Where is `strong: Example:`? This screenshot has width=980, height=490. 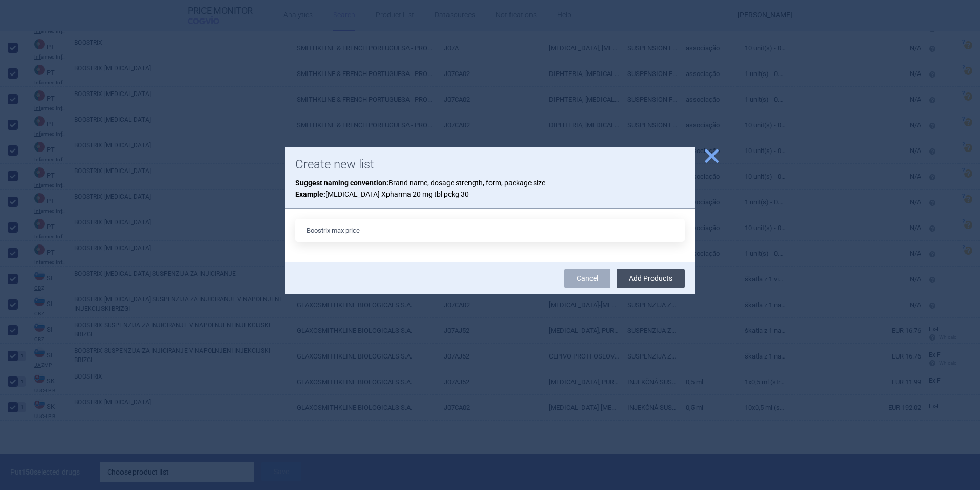 strong: Example: is located at coordinates (310, 194).